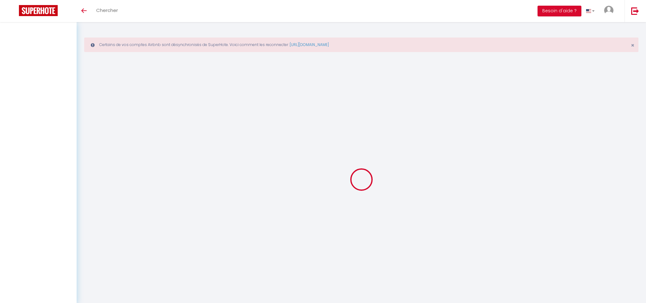 This screenshot has width=646, height=303. What do you see at coordinates (107, 10) in the screenshot?
I see `span: Chercher` at bounding box center [107, 10].